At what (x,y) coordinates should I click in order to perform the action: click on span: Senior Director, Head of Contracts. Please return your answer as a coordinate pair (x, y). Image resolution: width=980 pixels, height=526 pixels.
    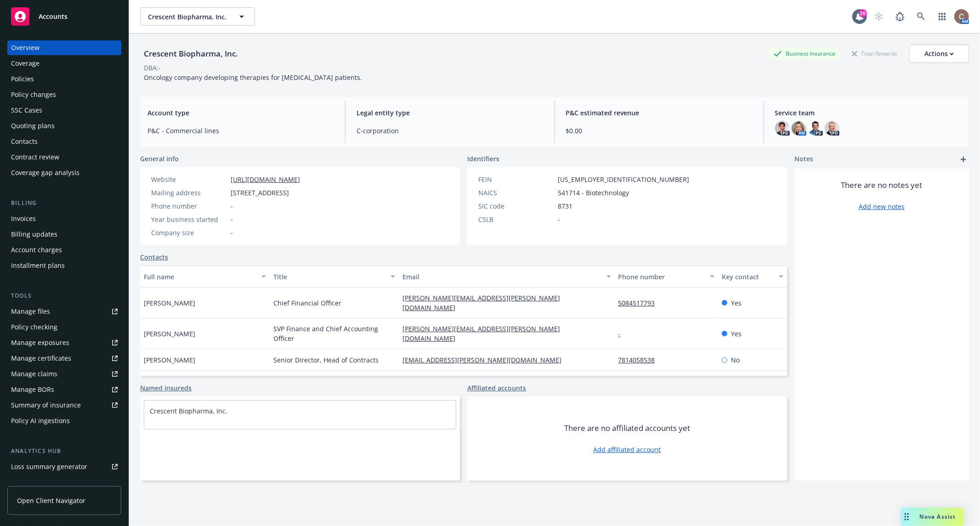
    Looking at the image, I should click on (326, 360).